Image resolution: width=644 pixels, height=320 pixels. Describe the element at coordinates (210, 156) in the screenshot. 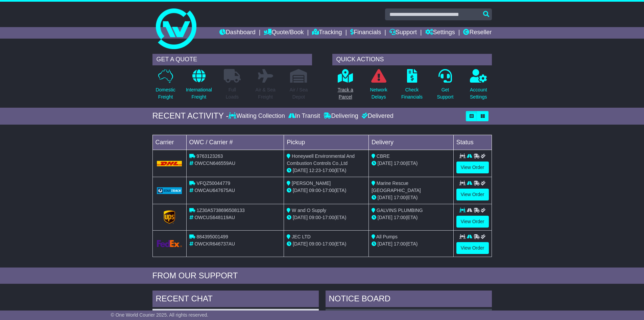

I see `span: 9763123263` at that location.